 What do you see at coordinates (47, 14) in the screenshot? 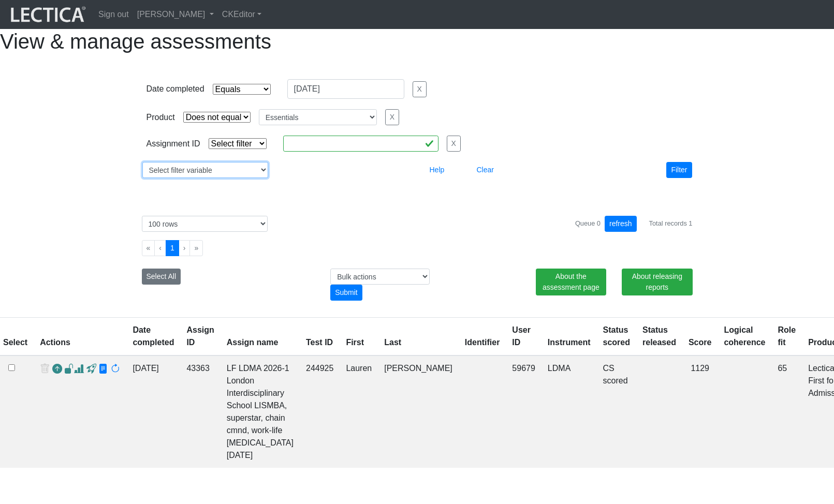
I see `img: lecticalive` at bounding box center [47, 14].